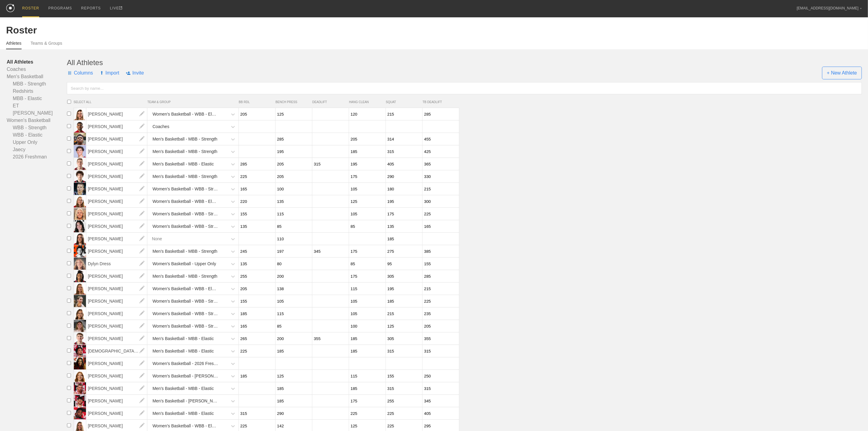 This screenshot has width=868, height=431. Describe the element at coordinates (46, 44) in the screenshot. I see `a: Teams & Groups` at that location.